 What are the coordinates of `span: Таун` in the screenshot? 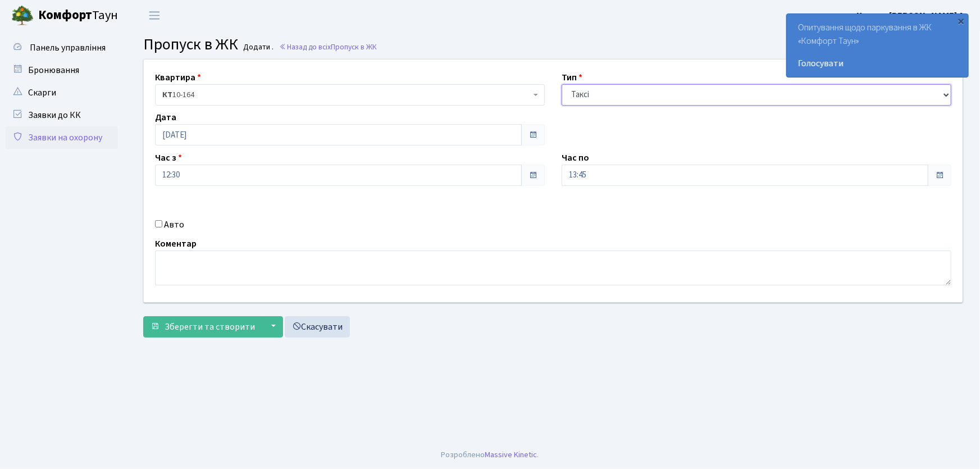 It's located at (78, 16).